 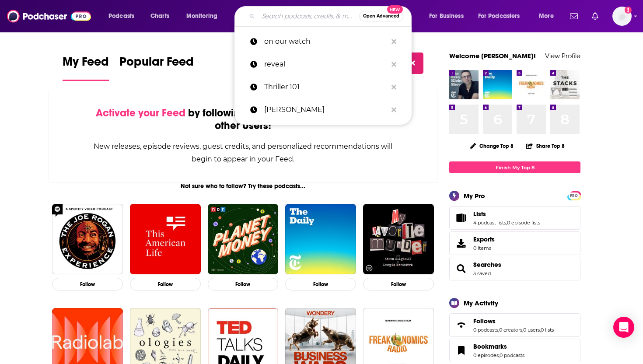 What do you see at coordinates (323, 64) in the screenshot?
I see `a: reveal` at bounding box center [323, 64].